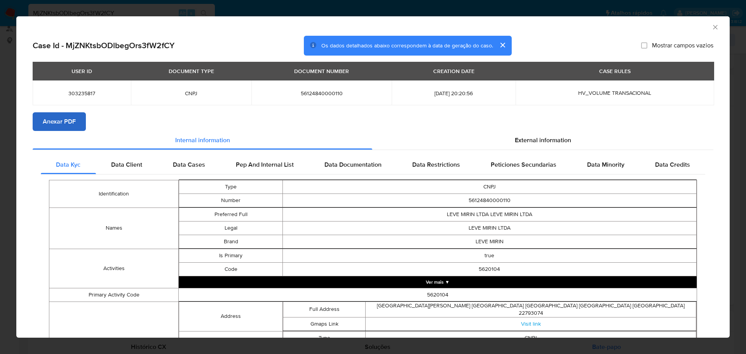 This screenshot has width=746, height=354. What do you see at coordinates (191, 93) in the screenshot?
I see `span: CNPJ` at bounding box center [191, 93].